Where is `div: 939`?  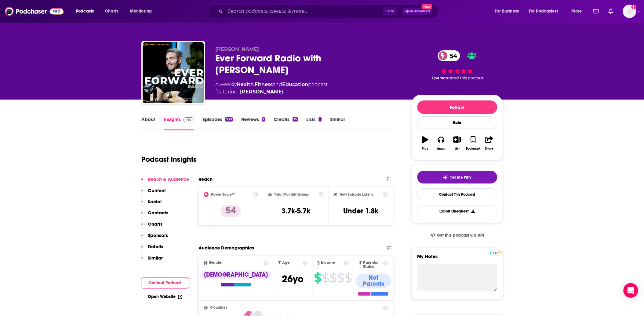
div: 939 is located at coordinates (228, 120).